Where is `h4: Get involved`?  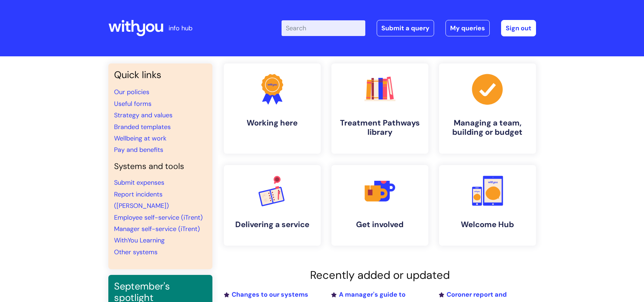 h4: Get involved is located at coordinates (380, 224).